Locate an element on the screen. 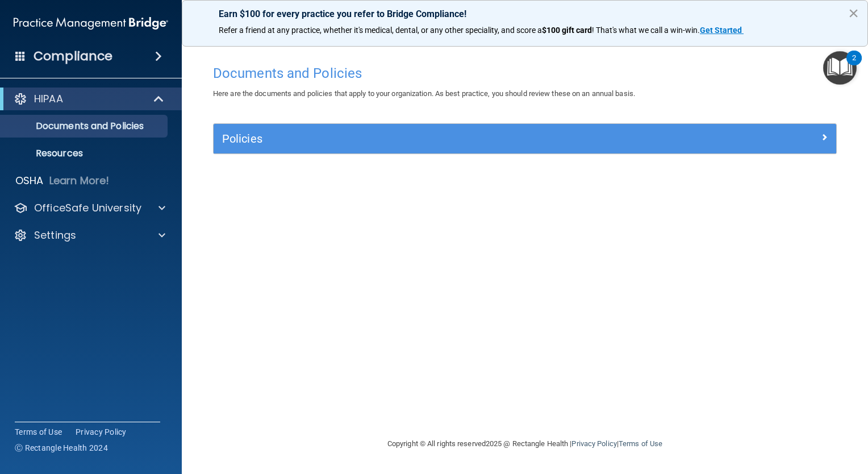  p: Earn $100 for every practice you refer to Bridge Compliance! is located at coordinates (525, 14).